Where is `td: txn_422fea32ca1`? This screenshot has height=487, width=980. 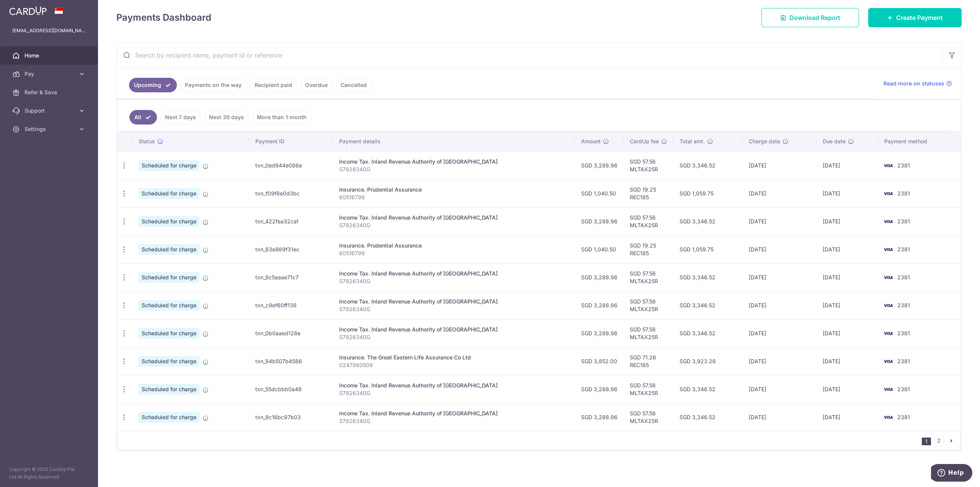
td: txn_422fea32ca1 is located at coordinates (291, 221).